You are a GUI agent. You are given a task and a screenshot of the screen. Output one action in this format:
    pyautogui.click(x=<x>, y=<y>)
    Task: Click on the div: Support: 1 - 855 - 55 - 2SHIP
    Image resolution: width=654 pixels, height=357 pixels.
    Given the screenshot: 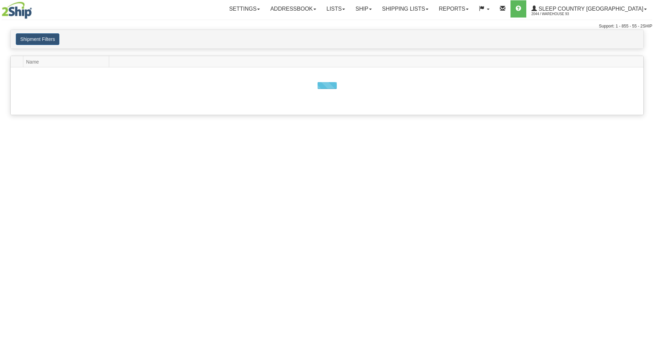 What is the action you would take?
    pyautogui.click(x=327, y=26)
    